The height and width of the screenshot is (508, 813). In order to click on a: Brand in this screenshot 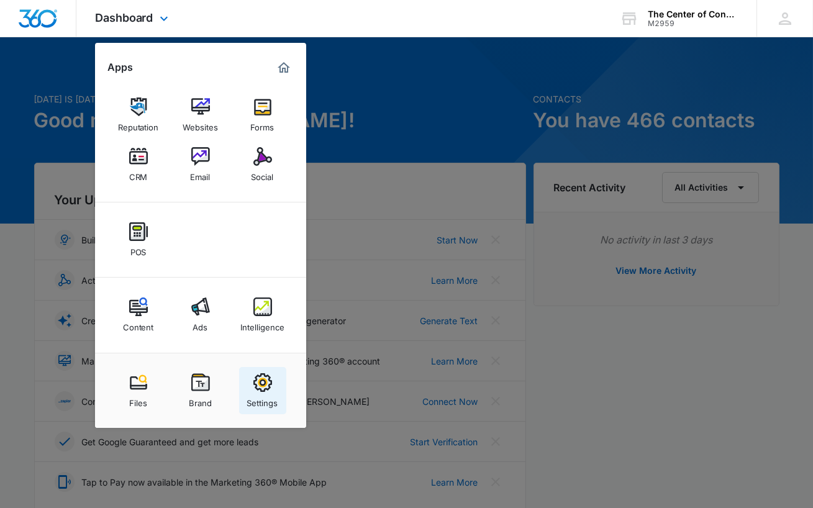, I will do `click(201, 391)`.